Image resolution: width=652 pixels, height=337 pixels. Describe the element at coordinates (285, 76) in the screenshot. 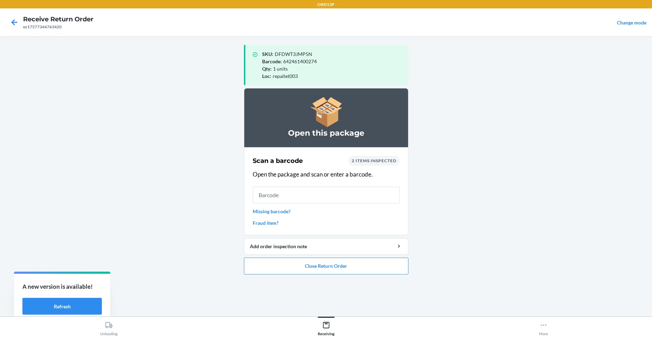

I see `span: repallet003` at that location.